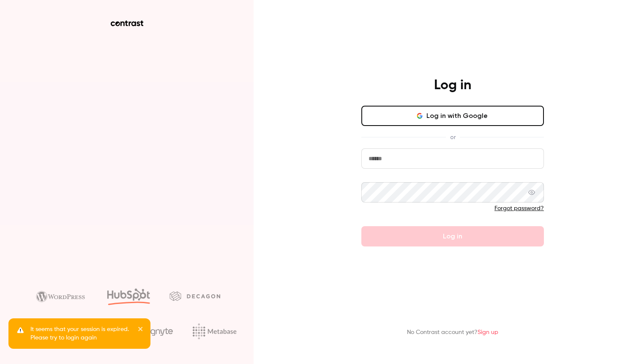 Image resolution: width=639 pixels, height=364 pixels. Describe the element at coordinates (81, 333) in the screenshot. I see `p: It seems that your session is expired. Please try to login again` at that location.